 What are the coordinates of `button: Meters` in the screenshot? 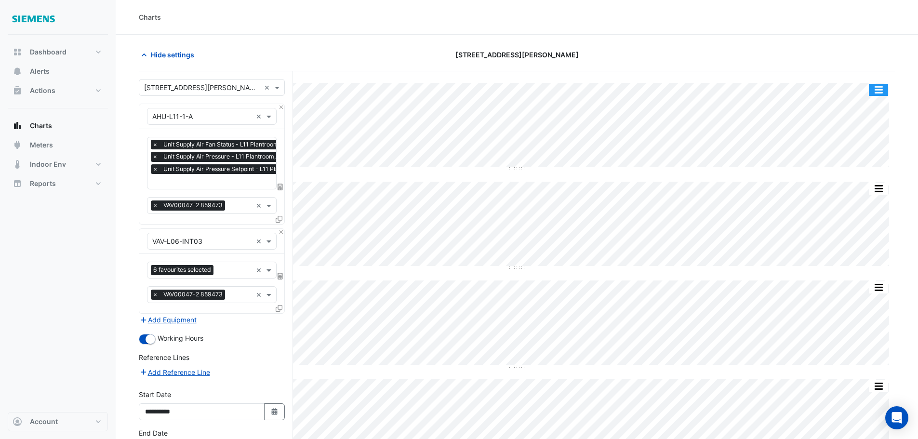 It's located at (58, 145).